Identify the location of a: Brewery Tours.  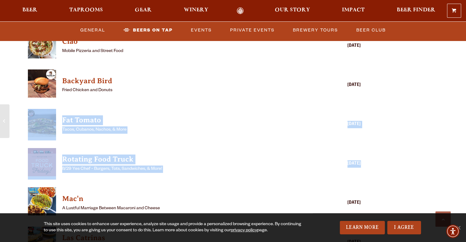
(315, 30).